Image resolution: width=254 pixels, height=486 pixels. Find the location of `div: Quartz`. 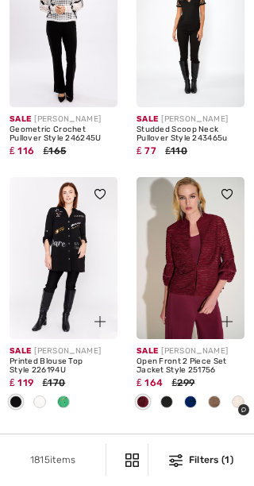

div: Quartz is located at coordinates (238, 402).